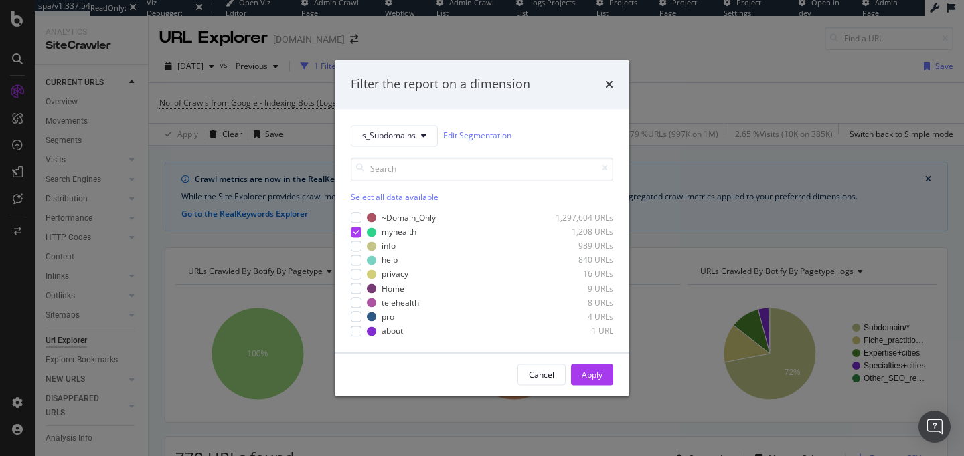  What do you see at coordinates (580, 317) in the screenshot?
I see `div: 4 URLs` at bounding box center [580, 317].